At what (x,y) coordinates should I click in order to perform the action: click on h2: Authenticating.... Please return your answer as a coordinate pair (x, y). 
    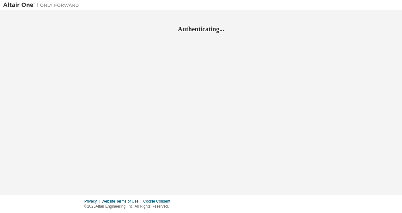
    Looking at the image, I should click on (201, 29).